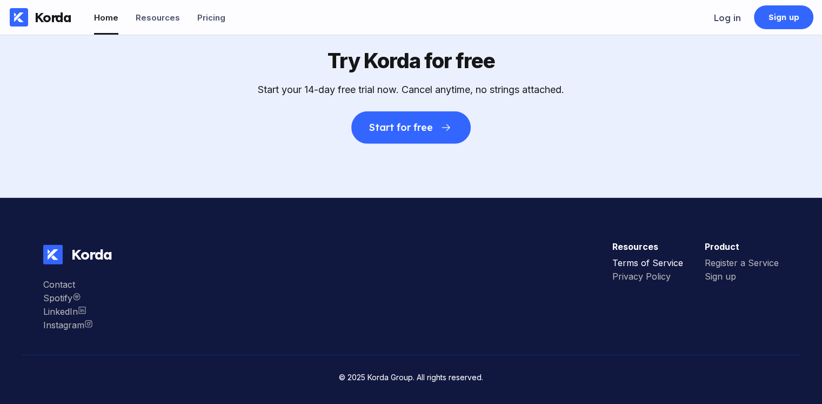 The height and width of the screenshot is (404, 822). Describe the element at coordinates (400, 128) in the screenshot. I see `div: Start for free` at that location.